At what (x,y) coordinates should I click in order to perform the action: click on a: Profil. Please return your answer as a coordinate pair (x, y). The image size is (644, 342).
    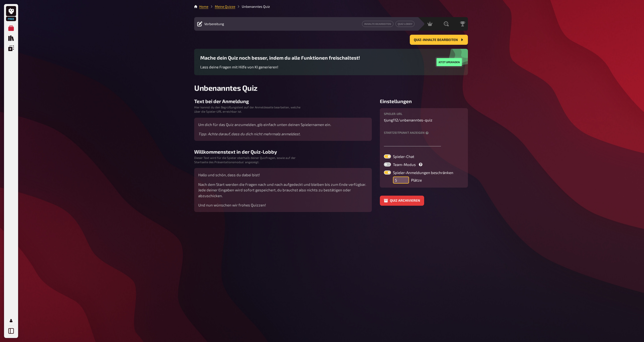
    Looking at the image, I should click on (11, 321).